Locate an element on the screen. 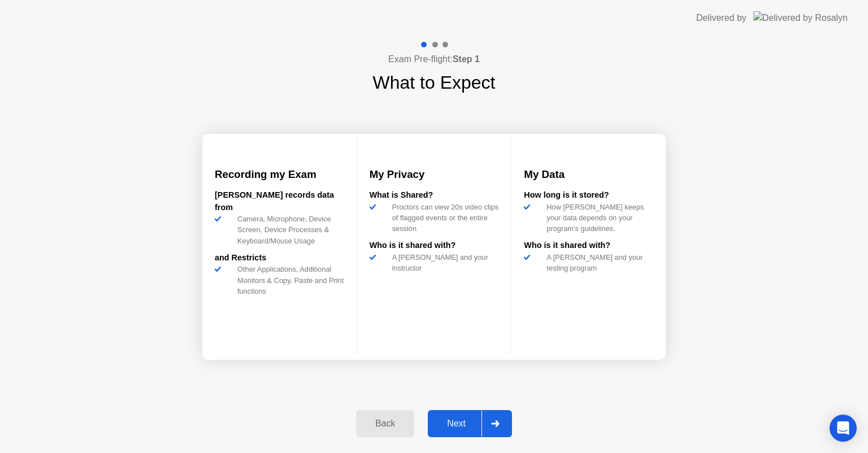  button: Next is located at coordinates (469, 424).